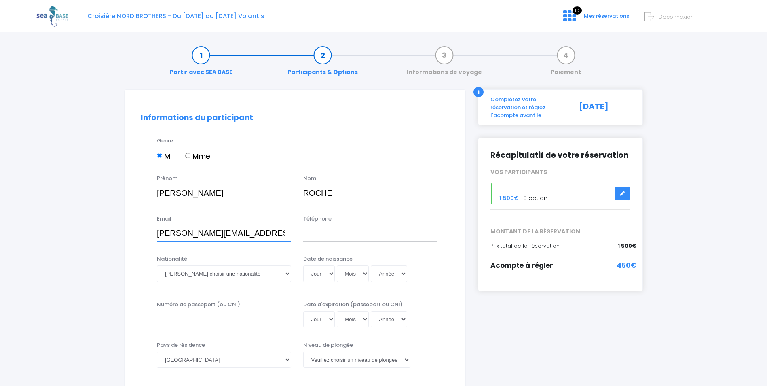 The width and height of the screenshot is (767, 386). What do you see at coordinates (198, 304) in the screenshot?
I see `label: Numéro de passeport (ou CNI)` at bounding box center [198, 304].